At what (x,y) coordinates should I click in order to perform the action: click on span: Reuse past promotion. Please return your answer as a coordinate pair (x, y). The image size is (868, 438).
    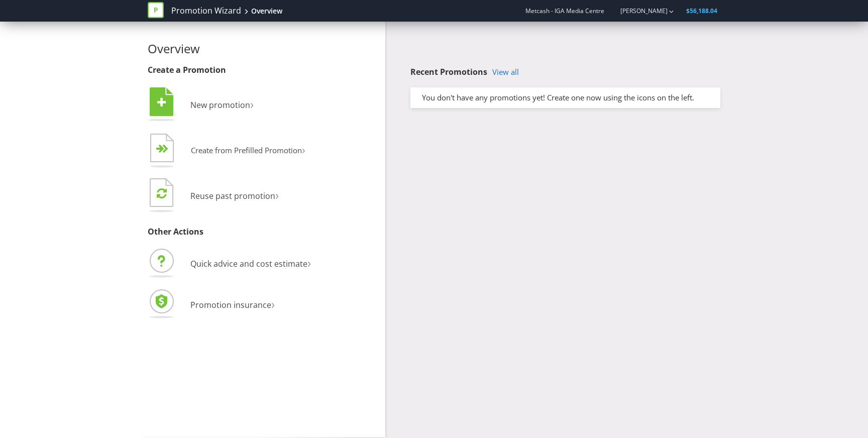
    Looking at the image, I should click on (232, 196).